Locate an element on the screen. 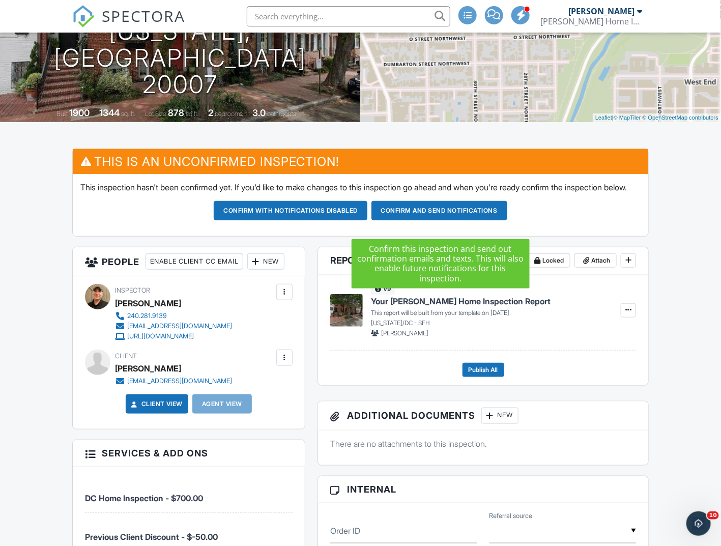 The image size is (721, 546). div: 878 is located at coordinates (176, 113).